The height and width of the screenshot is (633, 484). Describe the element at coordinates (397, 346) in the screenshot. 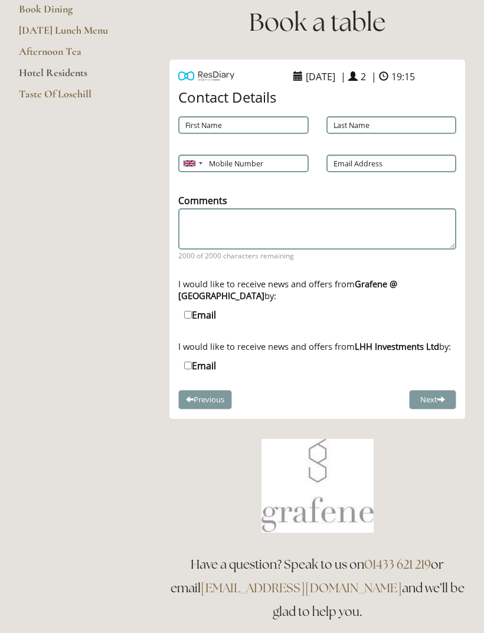

I see `strong: LHH Investments Ltd` at that location.